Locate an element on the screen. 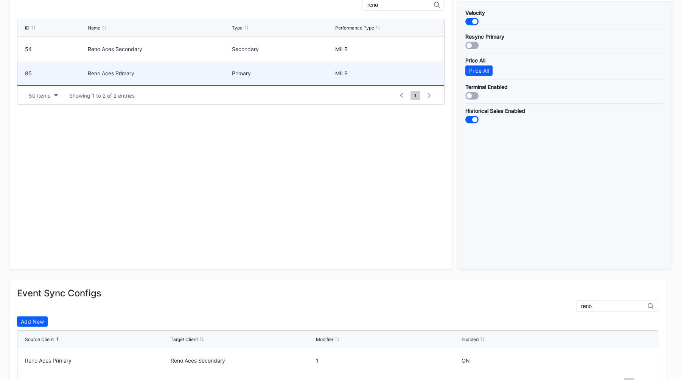 The height and width of the screenshot is (380, 681). button: Price All is located at coordinates (479, 70).